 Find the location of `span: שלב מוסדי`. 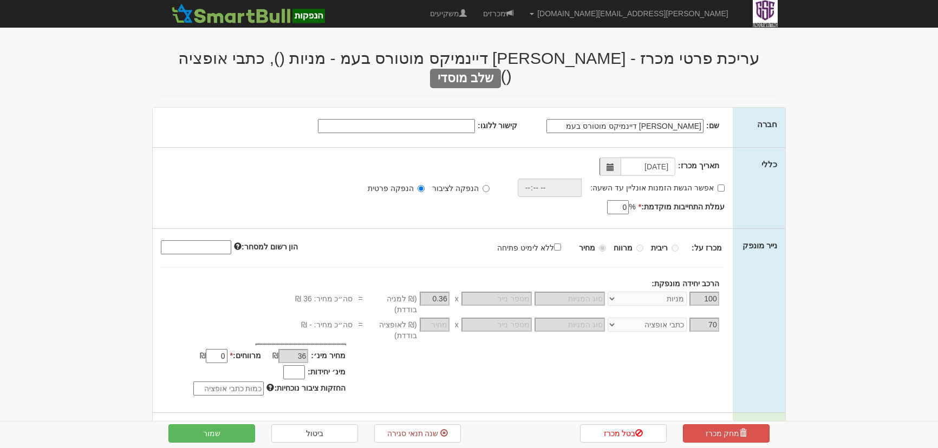

span: שלב מוסדי is located at coordinates (465, 79).